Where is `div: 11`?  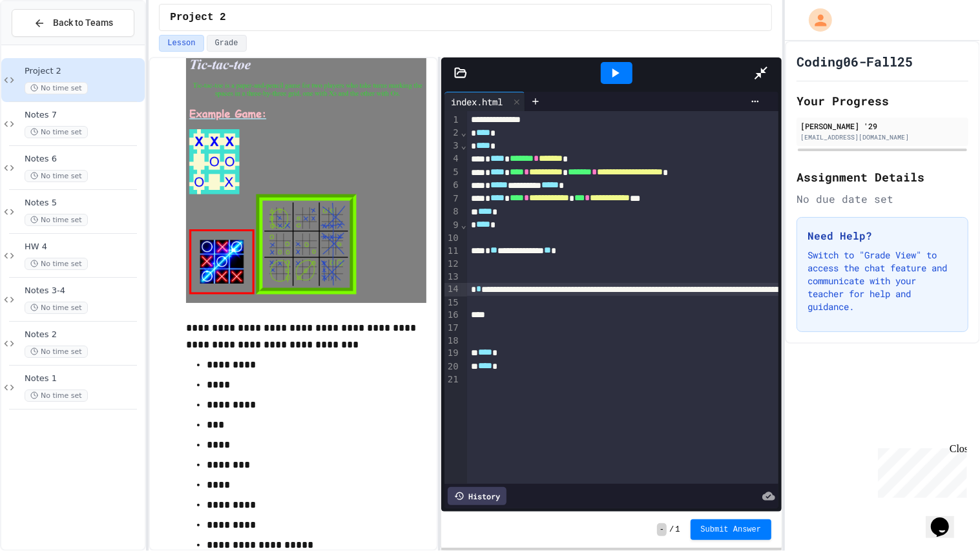
div: 11 is located at coordinates (452, 251).